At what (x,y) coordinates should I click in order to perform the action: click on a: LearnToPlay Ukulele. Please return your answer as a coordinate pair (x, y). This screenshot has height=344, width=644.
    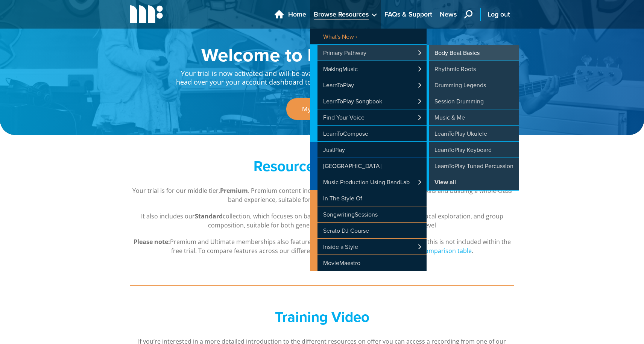
    Looking at the image, I should click on (473, 133).